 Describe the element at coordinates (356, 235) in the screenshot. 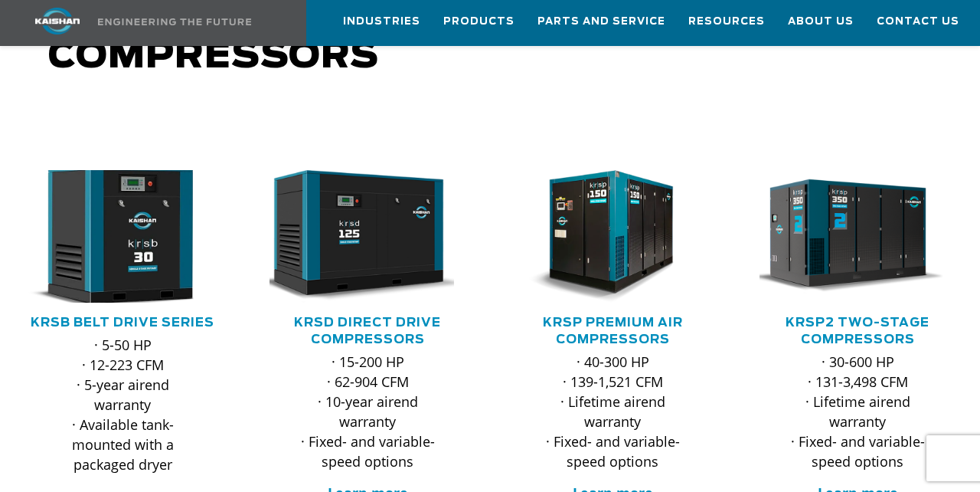

I see `img: krsd125` at that location.